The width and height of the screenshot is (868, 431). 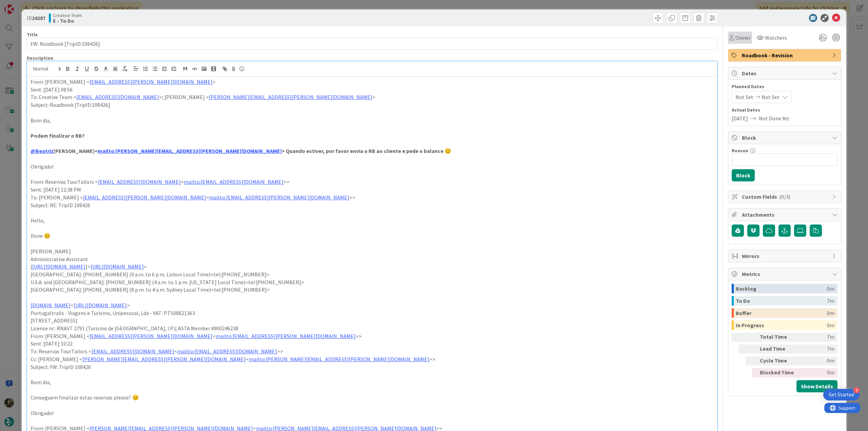 I want to click on button: Block, so click(x=743, y=175).